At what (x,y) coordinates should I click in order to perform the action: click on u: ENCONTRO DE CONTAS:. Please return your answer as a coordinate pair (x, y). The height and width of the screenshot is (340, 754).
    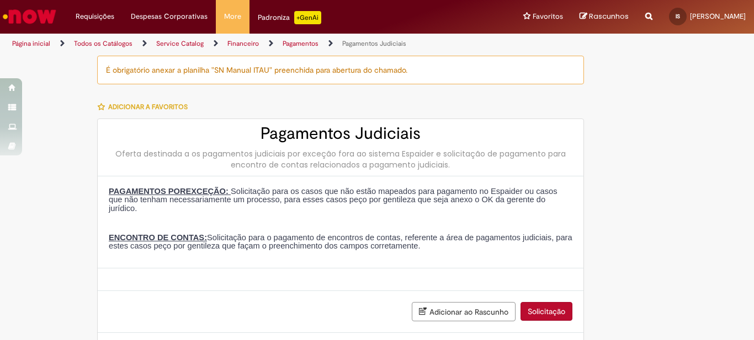
    Looking at the image, I should click on (158, 238).